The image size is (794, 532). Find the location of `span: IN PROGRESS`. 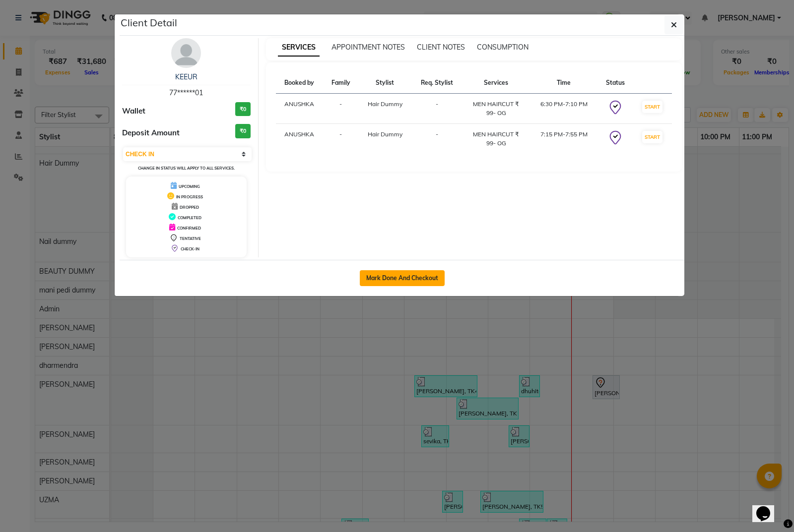

span: IN PROGRESS is located at coordinates (189, 197).